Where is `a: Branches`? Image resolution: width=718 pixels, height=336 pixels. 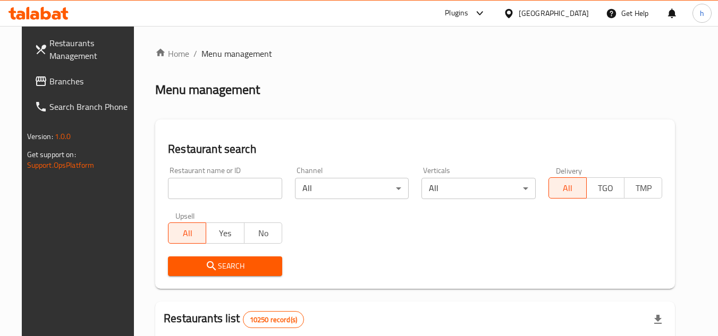
a: Branches is located at coordinates (84, 81).